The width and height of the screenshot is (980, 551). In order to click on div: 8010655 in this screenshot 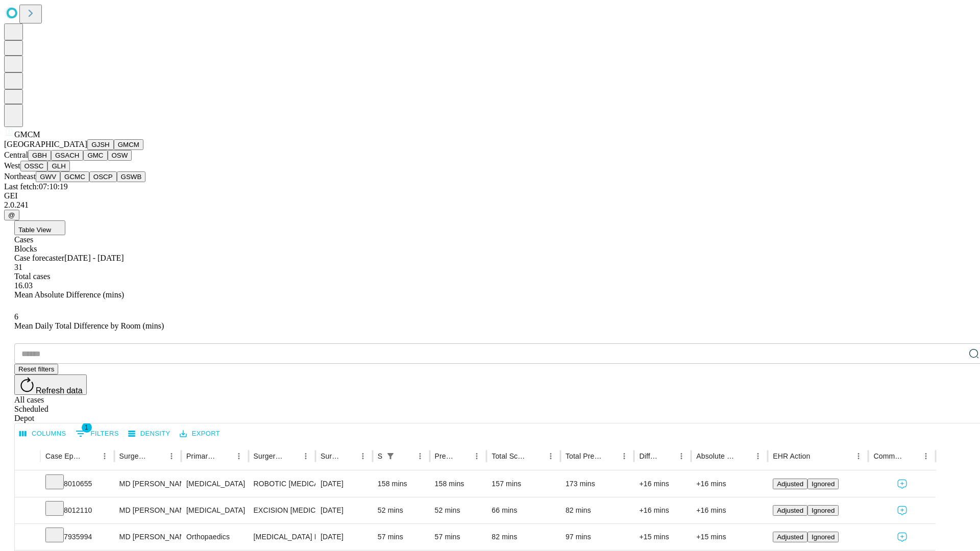, I will do `click(77, 484)`.